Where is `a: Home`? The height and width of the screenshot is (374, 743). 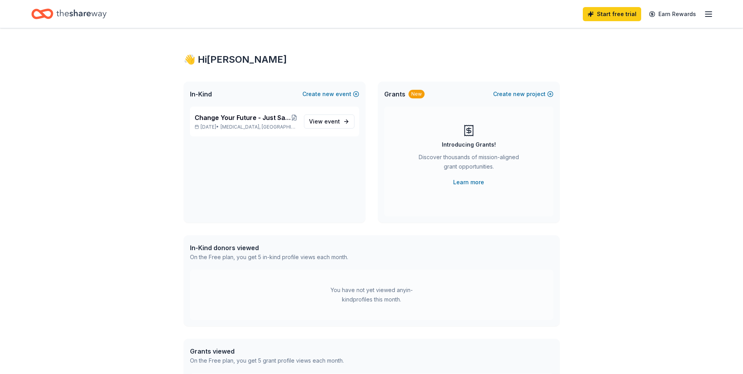
a: Home is located at coordinates (69, 14).